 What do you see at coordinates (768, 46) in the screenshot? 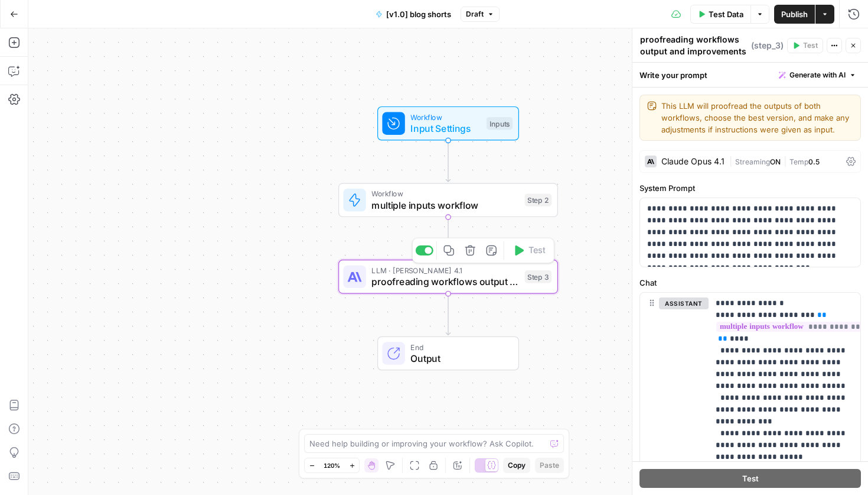
I see `span: ( step_3 )` at bounding box center [768, 46].